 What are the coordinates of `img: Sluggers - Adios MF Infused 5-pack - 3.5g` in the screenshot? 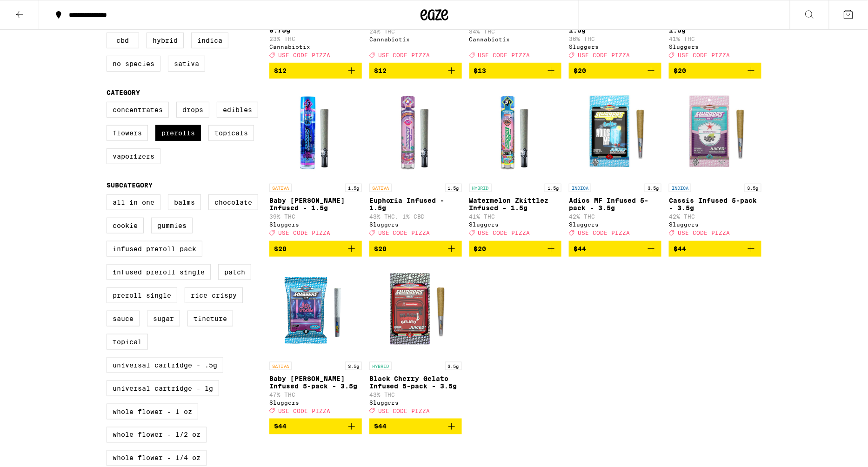 It's located at (615, 133).